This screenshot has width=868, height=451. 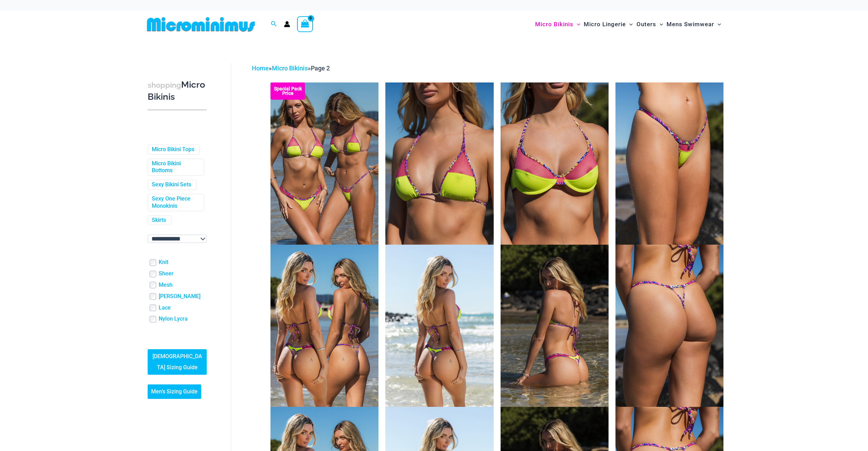 What do you see at coordinates (646, 24) in the screenshot?
I see `span: Outers` at bounding box center [646, 24].